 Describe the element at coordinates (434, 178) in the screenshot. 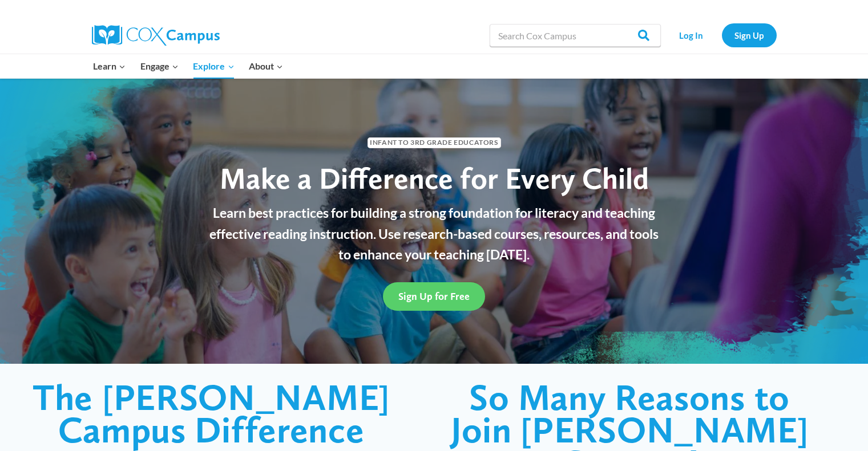

I see `span: Make a Difference for Every Child` at that location.